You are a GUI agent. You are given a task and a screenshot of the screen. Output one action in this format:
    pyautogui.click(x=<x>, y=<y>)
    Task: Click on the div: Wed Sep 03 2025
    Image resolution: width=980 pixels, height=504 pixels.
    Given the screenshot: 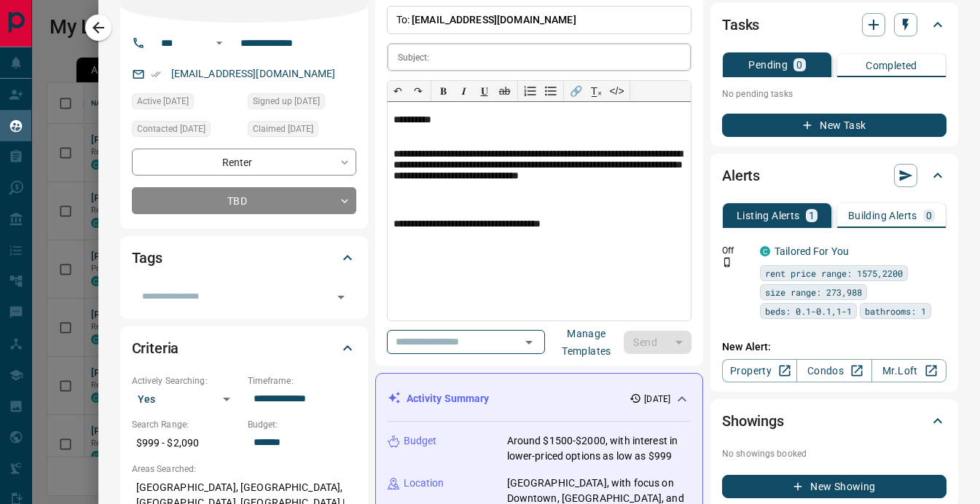 What is the action you would take?
    pyautogui.click(x=186, y=103)
    